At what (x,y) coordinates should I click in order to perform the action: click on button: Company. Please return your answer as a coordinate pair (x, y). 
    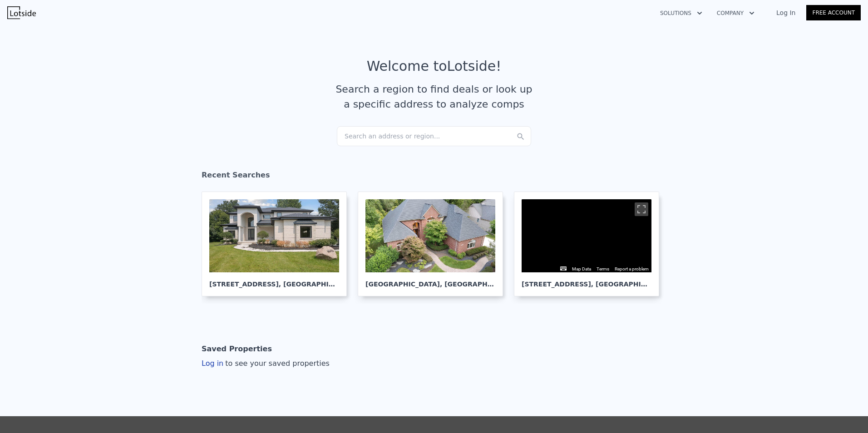
    Looking at the image, I should click on (736, 13).